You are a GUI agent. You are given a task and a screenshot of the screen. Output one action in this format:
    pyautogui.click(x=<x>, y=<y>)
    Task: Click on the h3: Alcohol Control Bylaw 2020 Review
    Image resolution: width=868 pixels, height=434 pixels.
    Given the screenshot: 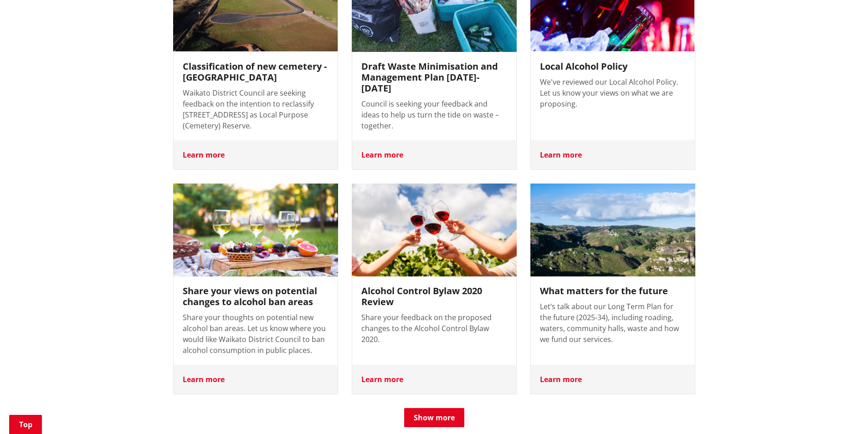 What is the action you would take?
    pyautogui.click(x=434, y=296)
    